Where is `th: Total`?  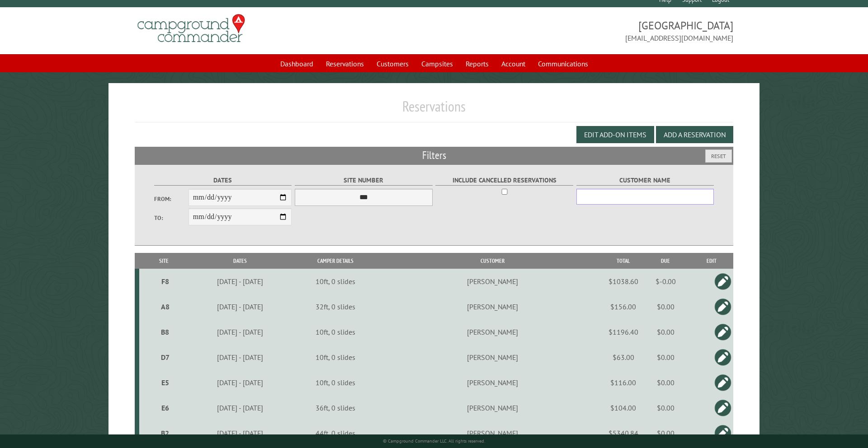
th: Total is located at coordinates (623, 260).